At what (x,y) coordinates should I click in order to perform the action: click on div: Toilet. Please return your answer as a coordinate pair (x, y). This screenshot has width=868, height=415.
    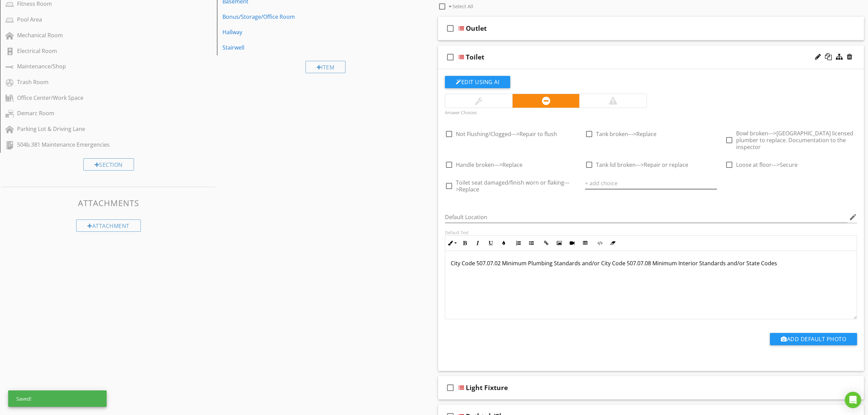
    Looking at the image, I should click on (475, 57).